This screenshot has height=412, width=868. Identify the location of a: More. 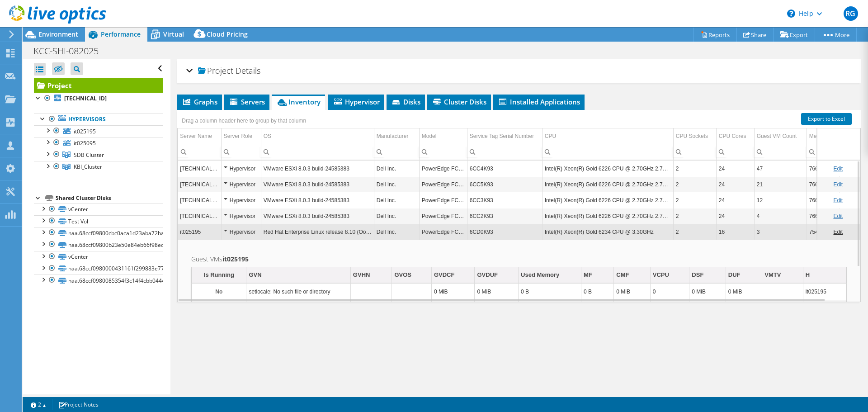
(835, 34).